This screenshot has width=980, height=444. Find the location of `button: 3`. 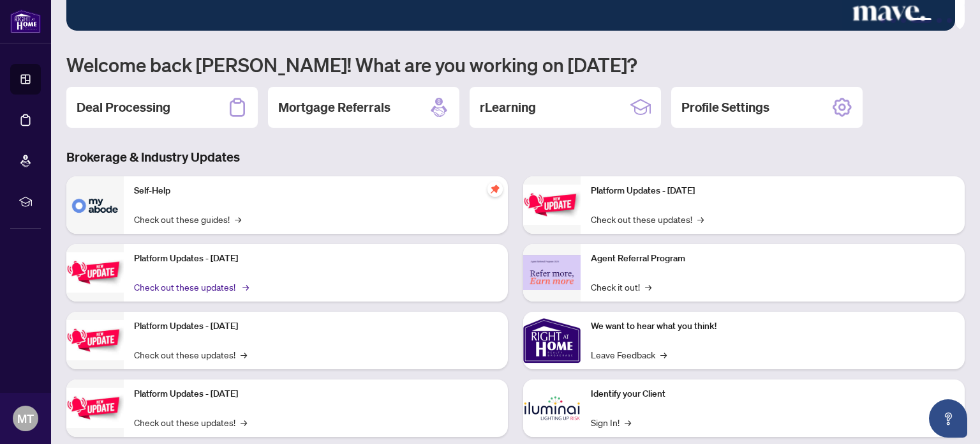

button: 3 is located at coordinates (903, 20).